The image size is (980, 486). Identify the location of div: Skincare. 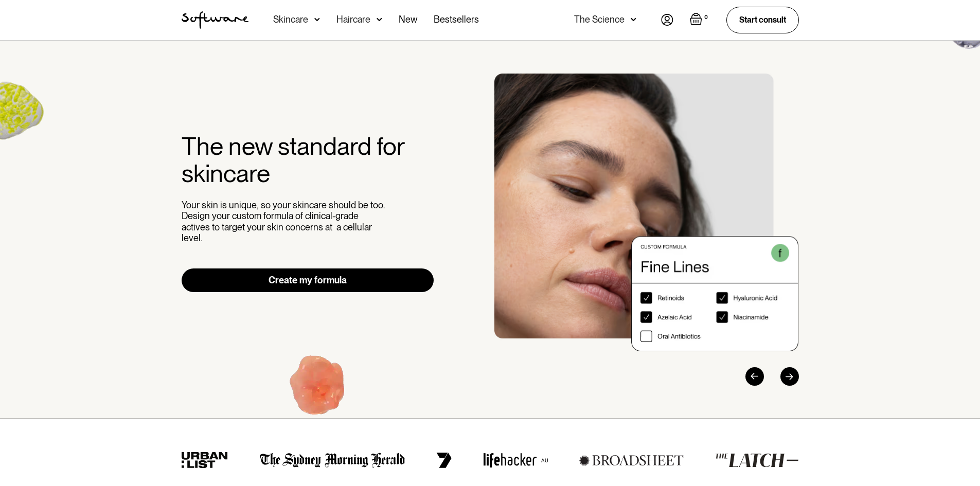
(291, 20).